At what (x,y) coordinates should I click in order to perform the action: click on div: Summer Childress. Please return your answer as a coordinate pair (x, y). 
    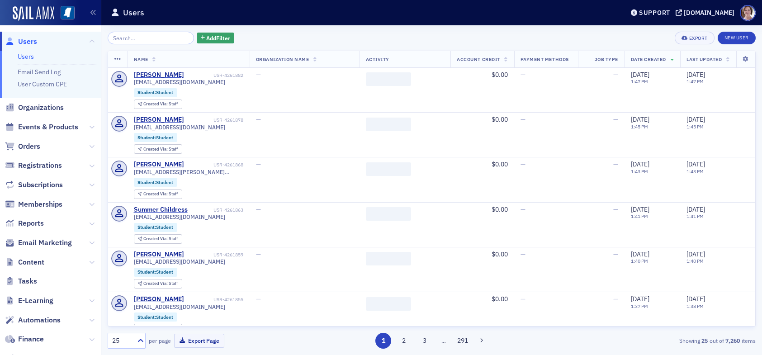
    Looking at the image, I should click on (160, 210).